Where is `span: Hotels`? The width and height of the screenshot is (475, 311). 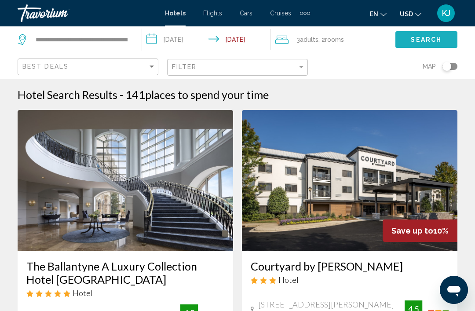
span: Hotels is located at coordinates (175, 13).